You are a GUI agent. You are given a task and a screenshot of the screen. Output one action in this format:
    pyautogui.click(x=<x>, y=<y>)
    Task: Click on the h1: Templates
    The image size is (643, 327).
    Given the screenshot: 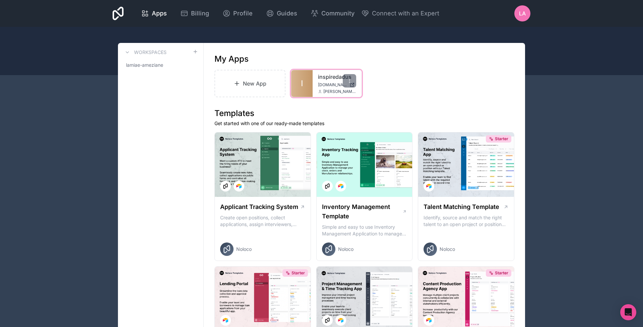 What is the action you would take?
    pyautogui.click(x=364, y=113)
    